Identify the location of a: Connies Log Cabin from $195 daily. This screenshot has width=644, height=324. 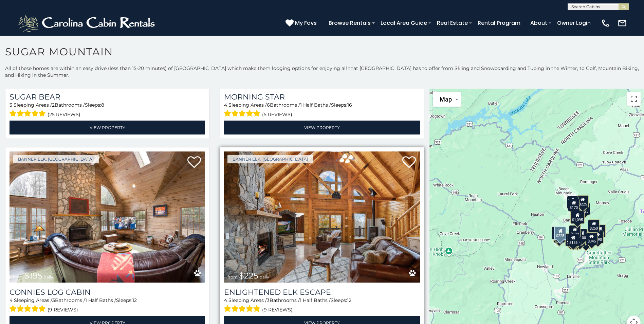
(107, 217).